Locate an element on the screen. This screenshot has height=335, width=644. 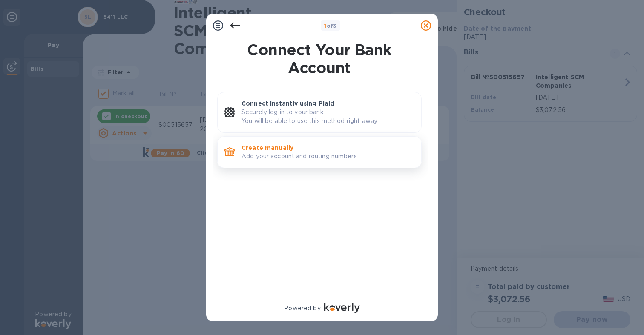
p: Add your account and routing numbers. is located at coordinates (328, 156).